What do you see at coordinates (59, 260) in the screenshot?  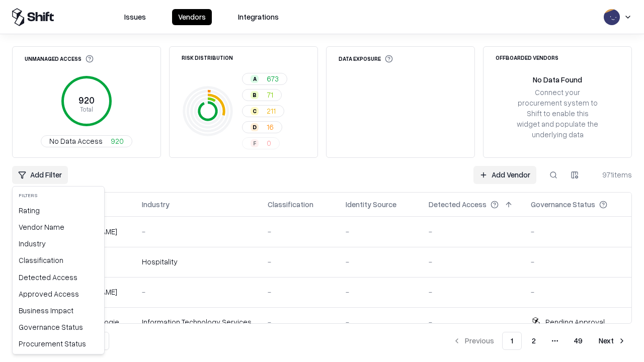 I see `div: Classification` at bounding box center [59, 260].